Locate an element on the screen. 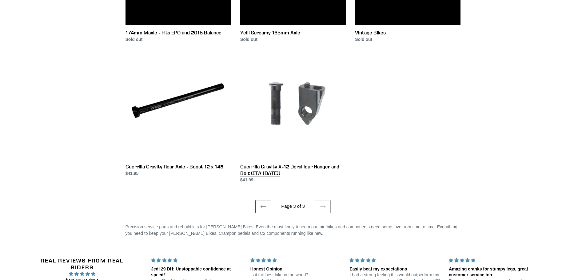 This screenshot has height=280, width=586. li: Page 3 of 3 is located at coordinates (293, 206).